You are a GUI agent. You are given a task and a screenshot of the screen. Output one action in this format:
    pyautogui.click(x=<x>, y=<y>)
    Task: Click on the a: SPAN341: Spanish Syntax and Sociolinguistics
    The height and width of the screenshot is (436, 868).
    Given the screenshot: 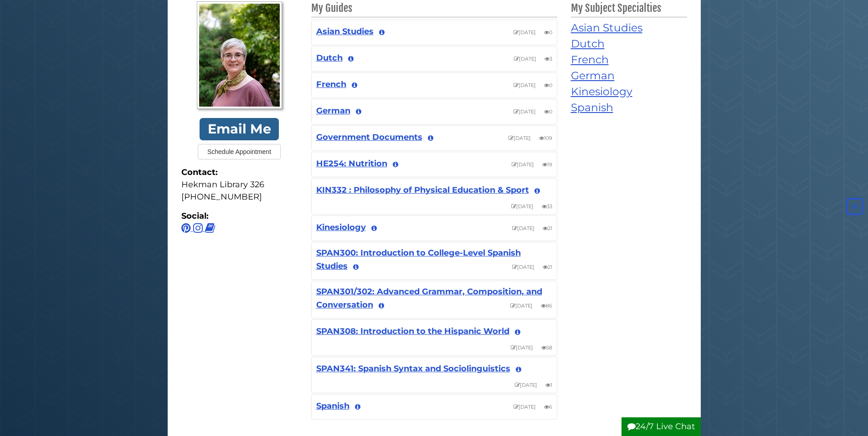 What is the action you would take?
    pyautogui.click(x=413, y=368)
    